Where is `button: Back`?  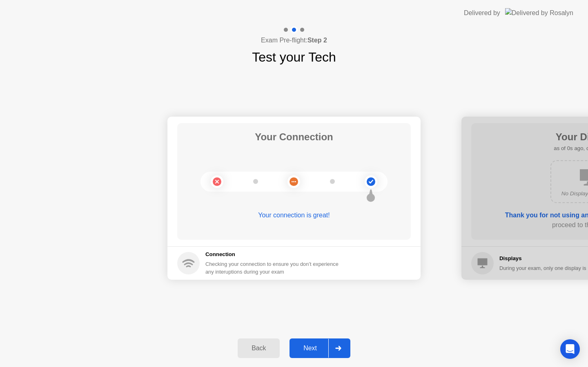 button: Back is located at coordinates (259, 349).